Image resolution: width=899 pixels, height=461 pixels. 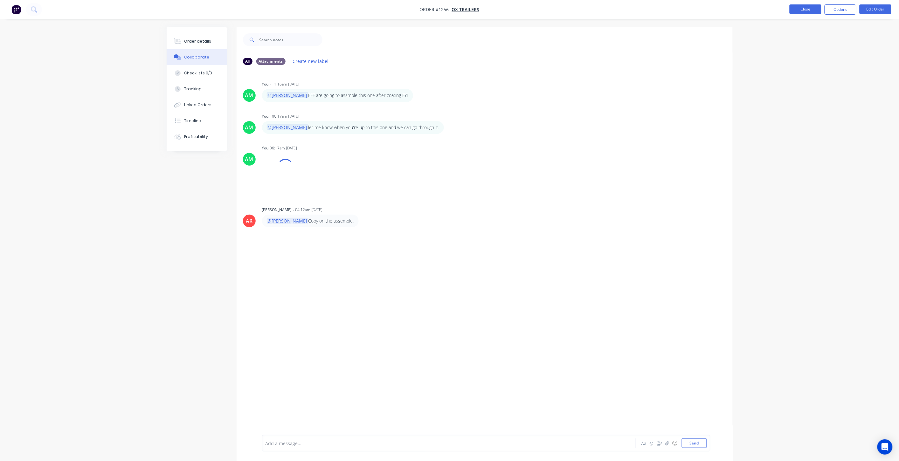 I want to click on button: Profitability, so click(x=197, y=137).